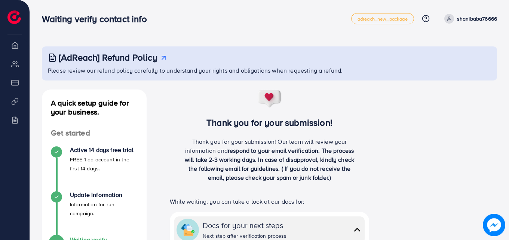  I want to click on a: logo, so click(14, 17).